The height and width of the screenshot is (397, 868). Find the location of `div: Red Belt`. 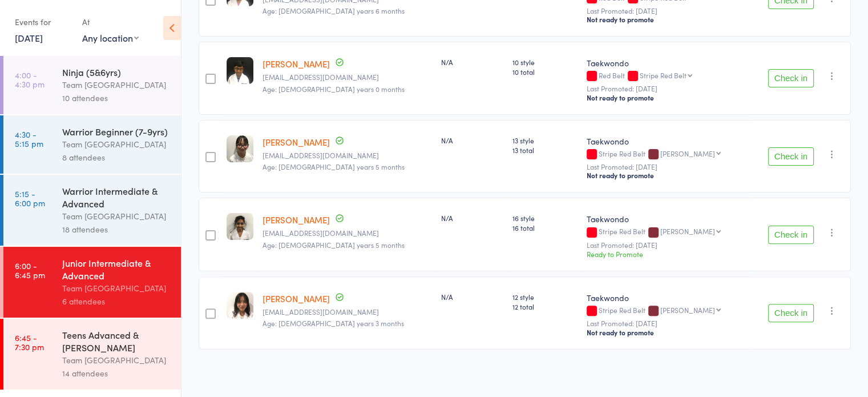

div: Red Belt is located at coordinates (665, 76).